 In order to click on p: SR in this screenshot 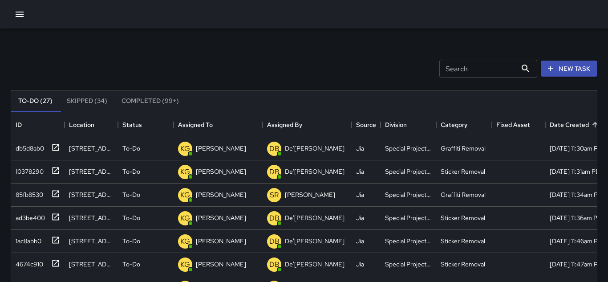, I will do `click(274, 195)`.